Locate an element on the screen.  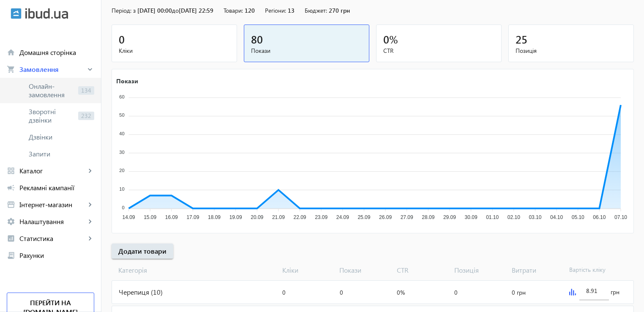
span: Категорія is located at coordinates (195, 270).